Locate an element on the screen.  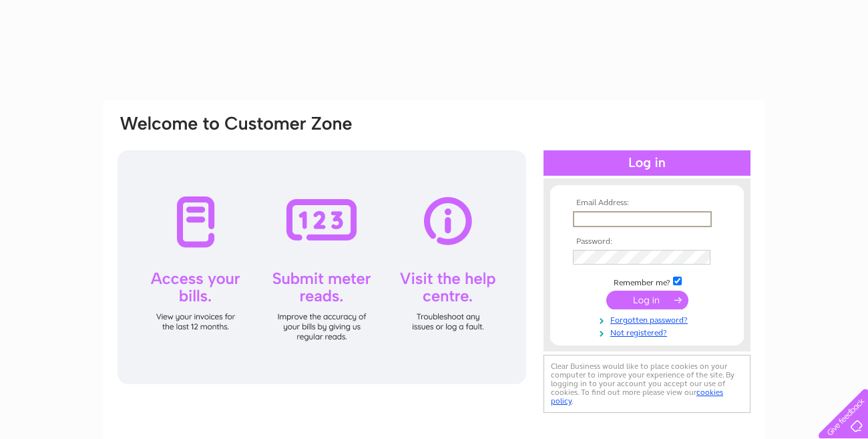
a: Not registered? is located at coordinates (648, 331).